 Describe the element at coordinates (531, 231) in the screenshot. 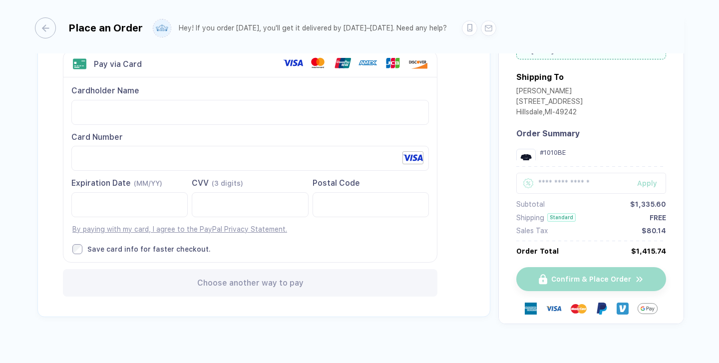

I see `div: Sales Tax` at that location.